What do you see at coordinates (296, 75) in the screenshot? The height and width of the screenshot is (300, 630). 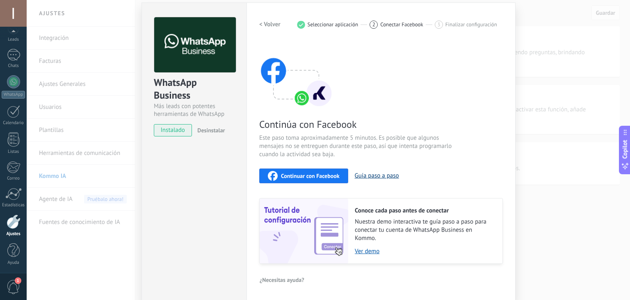 I see `img: connect with facebook` at bounding box center [296, 75].